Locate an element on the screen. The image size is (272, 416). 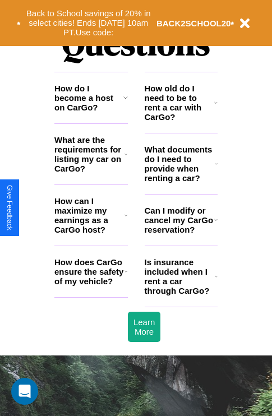
h3: Can I modify or cancel my CarGo reservation? is located at coordinates (179, 220).